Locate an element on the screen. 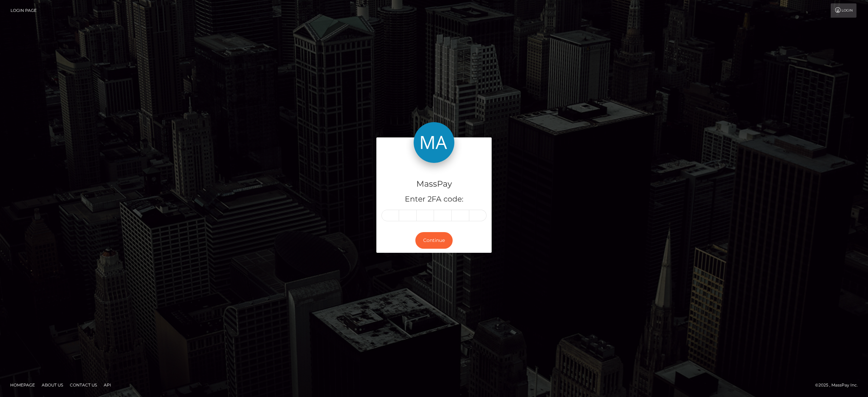 The width and height of the screenshot is (868, 397). a: Contact Us is located at coordinates (83, 385).